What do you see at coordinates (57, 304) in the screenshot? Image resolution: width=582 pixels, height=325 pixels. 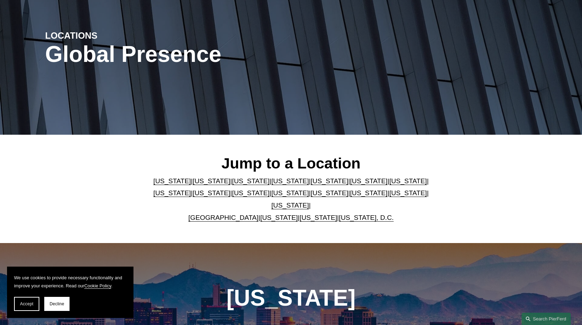 I see `span: Decline` at bounding box center [57, 304].